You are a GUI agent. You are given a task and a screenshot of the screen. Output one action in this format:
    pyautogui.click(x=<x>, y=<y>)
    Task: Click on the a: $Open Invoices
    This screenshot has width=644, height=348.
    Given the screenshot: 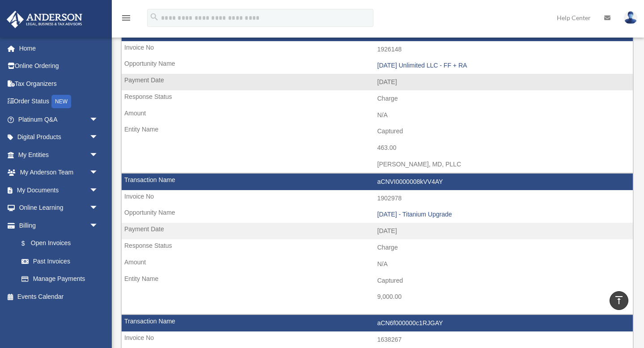 What is the action you would take?
    pyautogui.click(x=62, y=244)
    